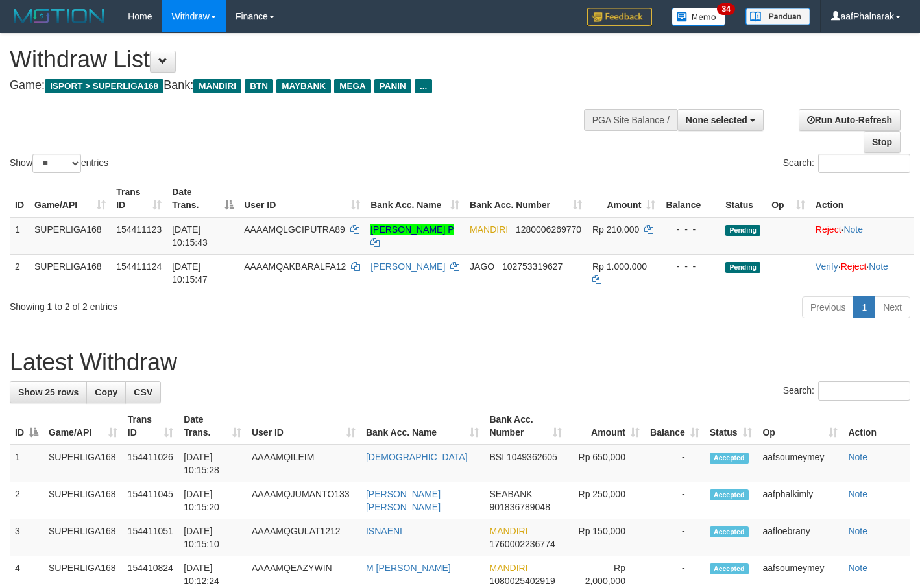  I want to click on td: aafloebrany, so click(800, 538).